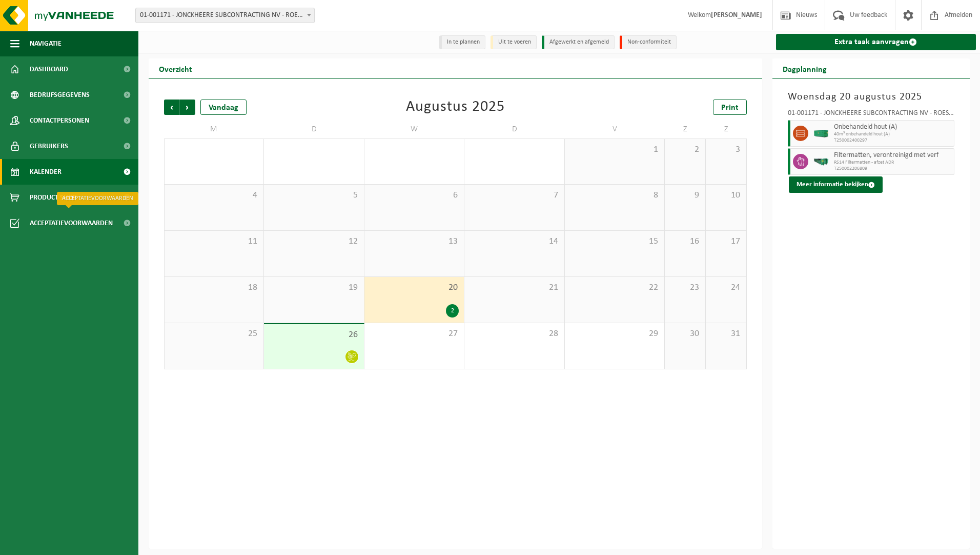  What do you see at coordinates (821, 133) in the screenshot?
I see `img: HK-XC-40-GN-00` at bounding box center [821, 133].